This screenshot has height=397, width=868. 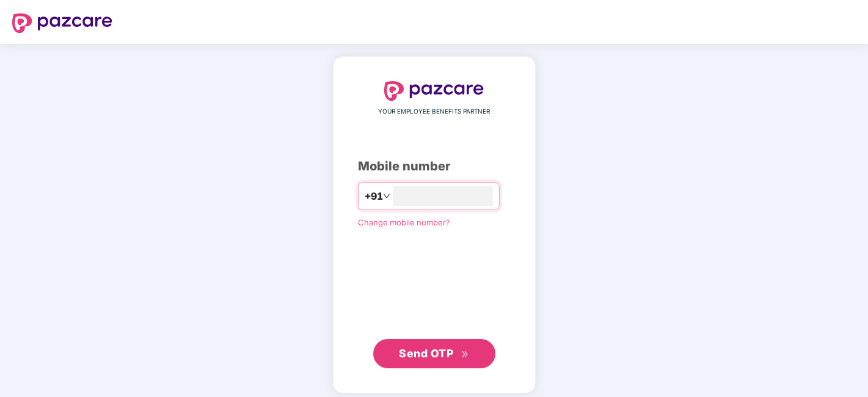 I want to click on span: YOUR EMPLOYEE BENEFITS PARTNER, so click(x=434, y=111).